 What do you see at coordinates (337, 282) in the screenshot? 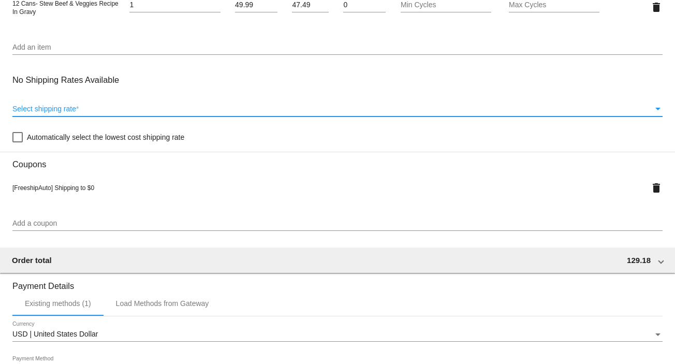
I see `h3: Payment Details` at bounding box center [337, 282].